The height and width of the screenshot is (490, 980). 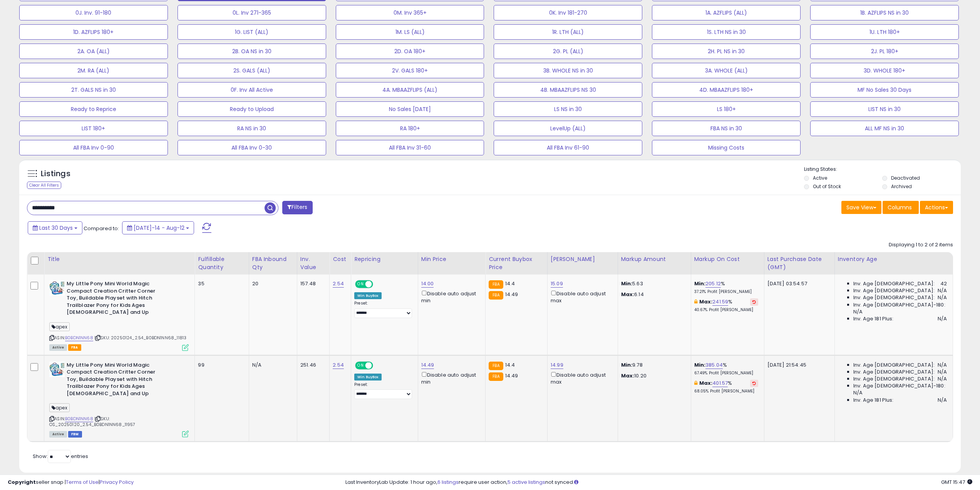 What do you see at coordinates (820, 178) in the screenshot?
I see `label: Active` at bounding box center [820, 178].